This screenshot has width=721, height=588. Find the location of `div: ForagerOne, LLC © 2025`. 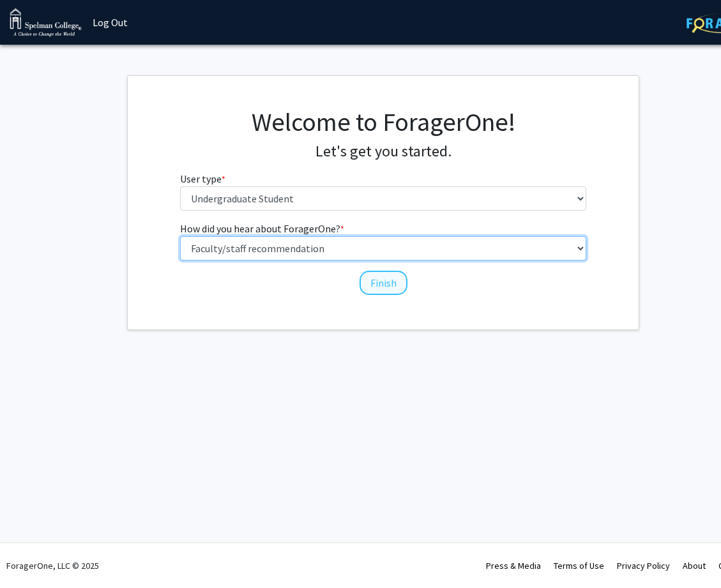

div: ForagerOne, LLC © 2025 is located at coordinates (53, 566).